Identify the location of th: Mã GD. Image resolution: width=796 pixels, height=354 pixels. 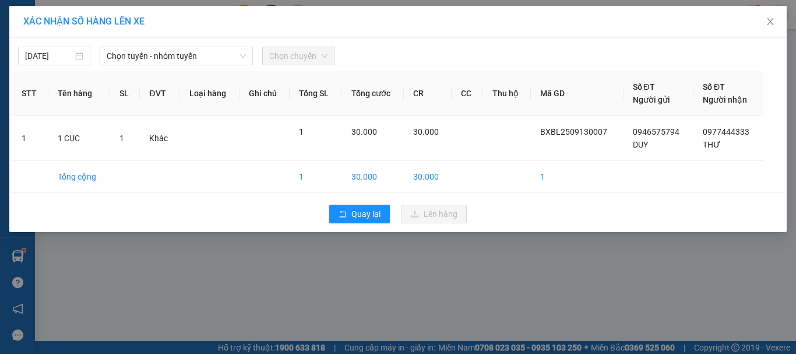
(577, 93).